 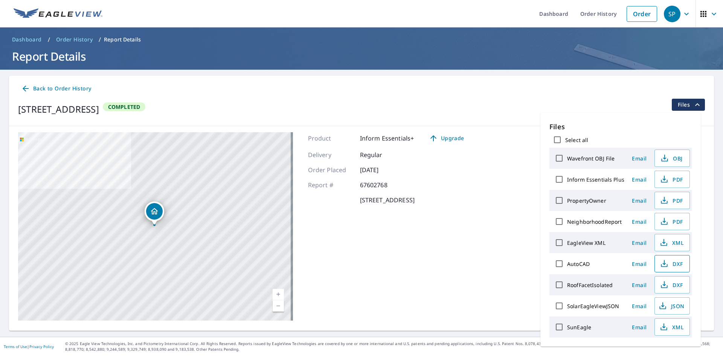 I want to click on label: RoofFacetIsolated, so click(x=590, y=285).